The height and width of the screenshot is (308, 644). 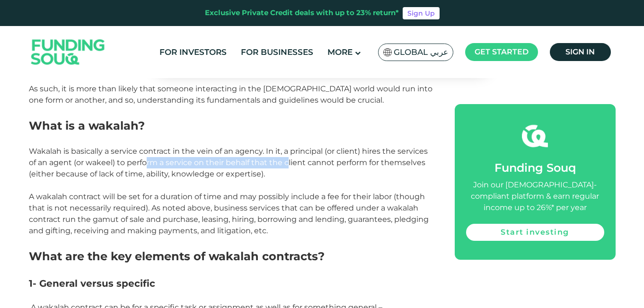 I want to click on span: Get started, so click(x=502, y=52).